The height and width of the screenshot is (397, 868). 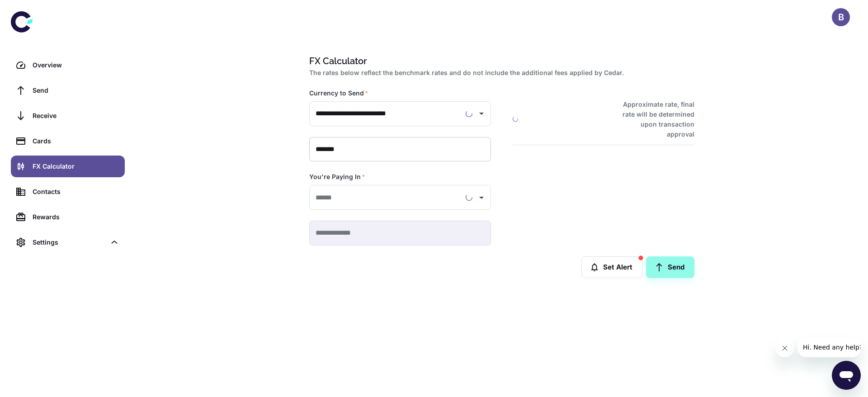 What do you see at coordinates (68, 192) in the screenshot?
I see `a: Contacts` at bounding box center [68, 192].